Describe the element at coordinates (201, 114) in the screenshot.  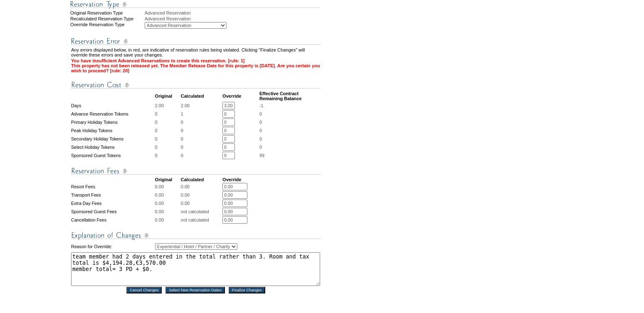
I see `td: 1` at that location.